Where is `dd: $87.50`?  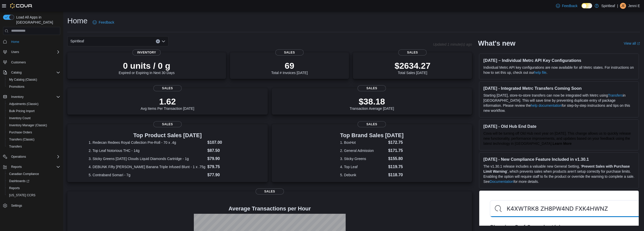 dd: $87.50 is located at coordinates (227, 151).